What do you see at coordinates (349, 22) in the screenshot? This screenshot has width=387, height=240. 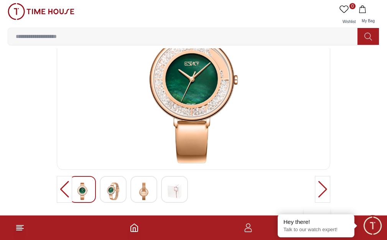 I see `span: Wishlist` at bounding box center [349, 22].